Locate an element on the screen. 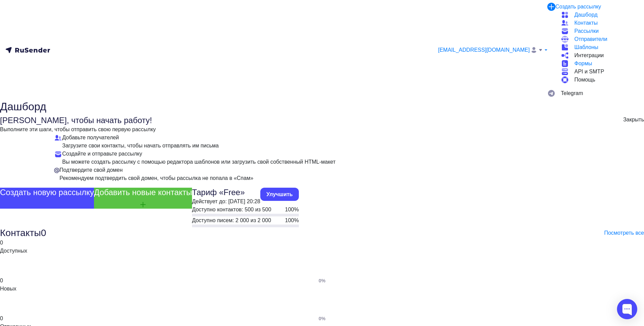 The height and width of the screenshot is (326, 644). span: 0 is located at coordinates (44, 233).